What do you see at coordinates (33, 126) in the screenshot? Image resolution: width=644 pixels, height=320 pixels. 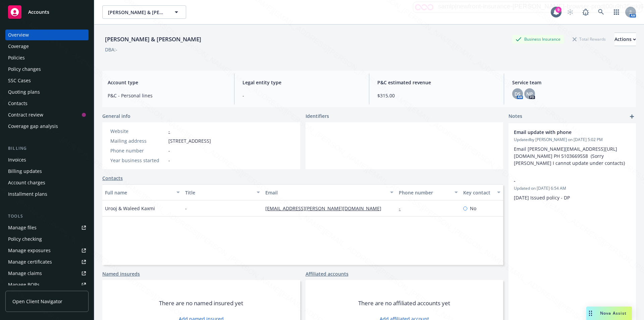 I see `div: Coverage gap analysis` at bounding box center [33, 126].